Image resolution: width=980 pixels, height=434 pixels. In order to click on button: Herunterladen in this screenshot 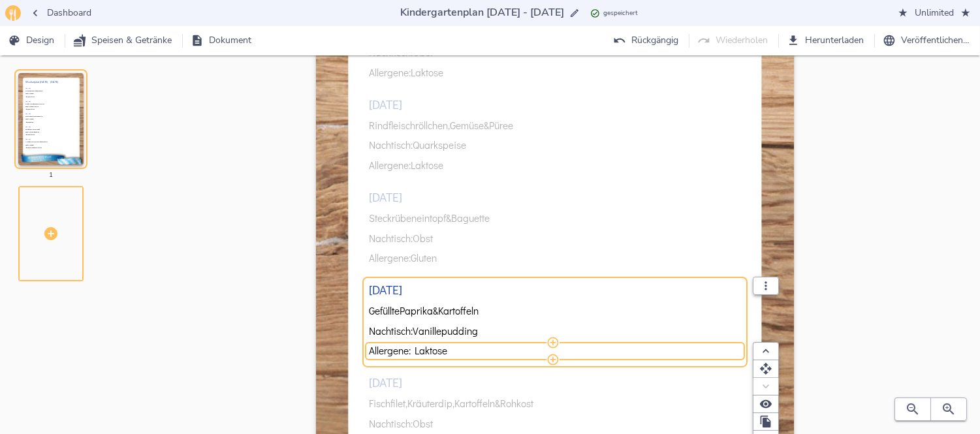, I will do `click(827, 40)`.